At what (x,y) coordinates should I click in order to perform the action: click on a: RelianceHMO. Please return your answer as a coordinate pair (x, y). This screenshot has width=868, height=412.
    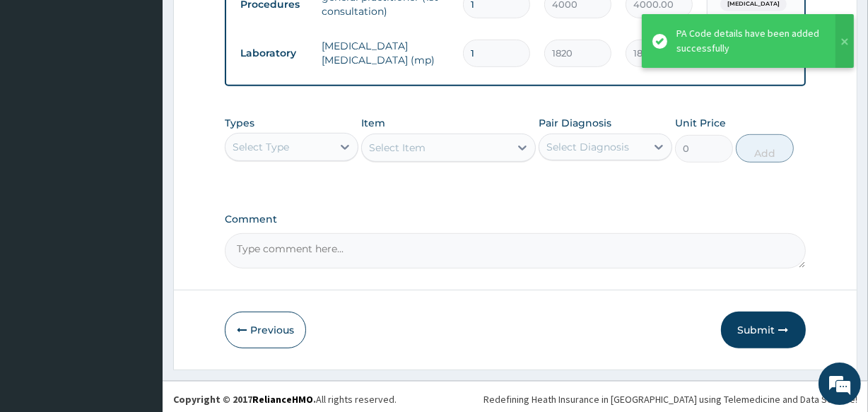
    Looking at the image, I should click on (283, 400).